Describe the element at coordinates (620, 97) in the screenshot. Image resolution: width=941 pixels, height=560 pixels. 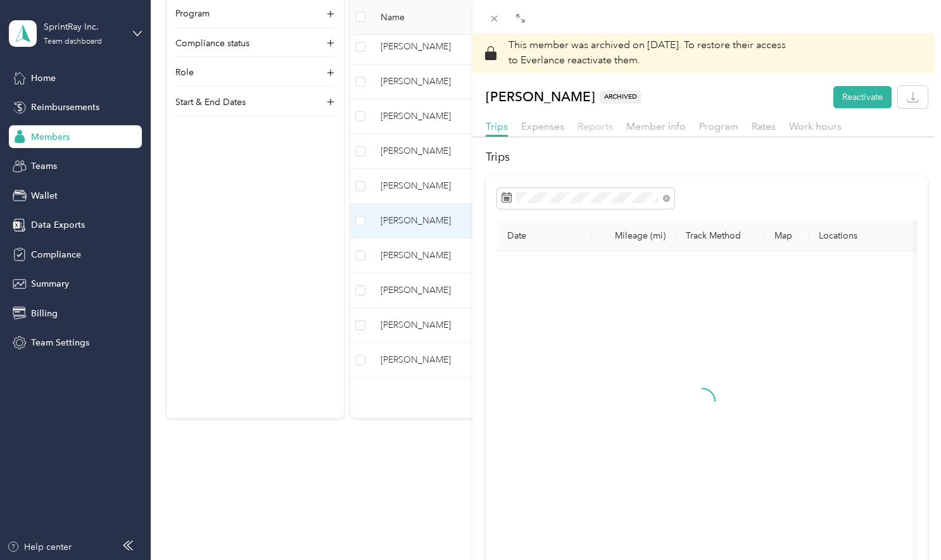
I see `span: ARCHIVED` at that location.